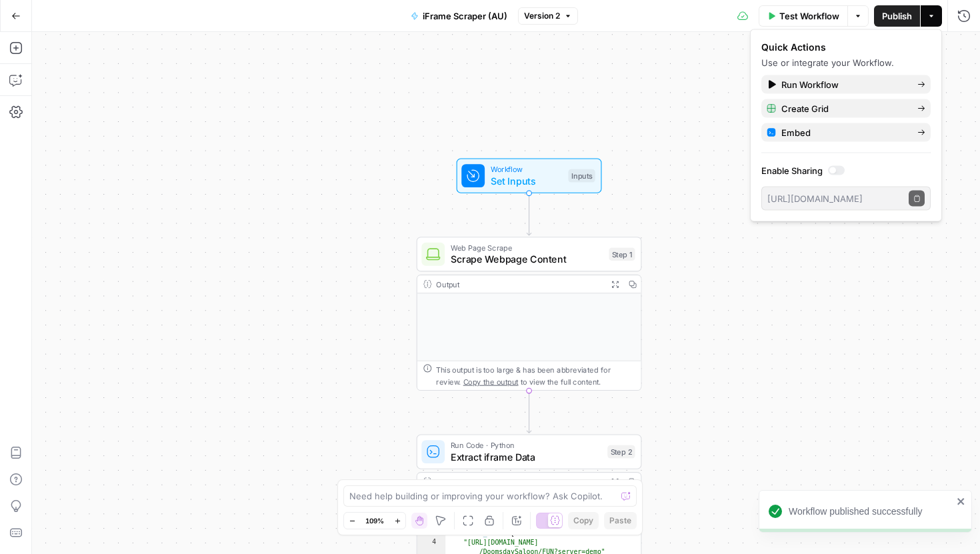 The width and height of the screenshot is (980, 554). What do you see at coordinates (375, 520) in the screenshot?
I see `span: 109%` at bounding box center [375, 520].